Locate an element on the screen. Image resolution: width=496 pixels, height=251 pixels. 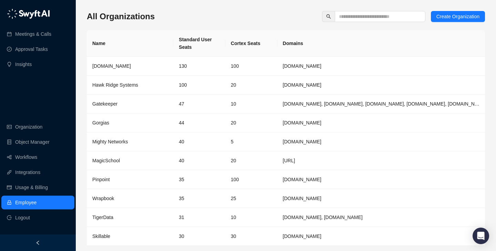
span: Create Organization is located at coordinates (458, 17).